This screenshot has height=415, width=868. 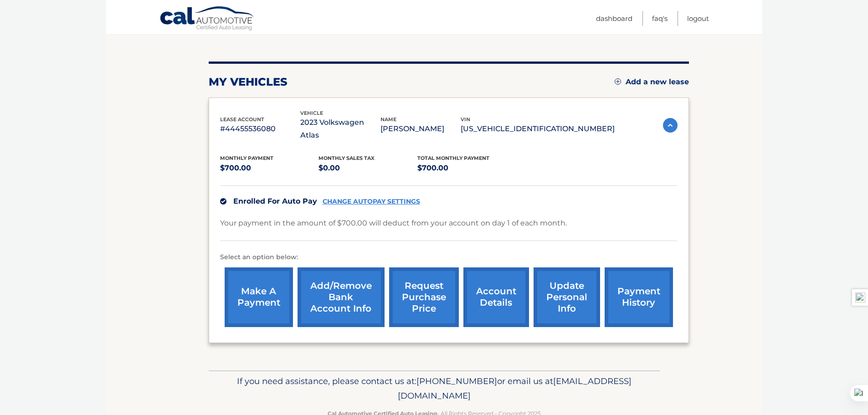 What do you see at coordinates (368, 168) in the screenshot?
I see `p: $0.00` at bounding box center [368, 168].